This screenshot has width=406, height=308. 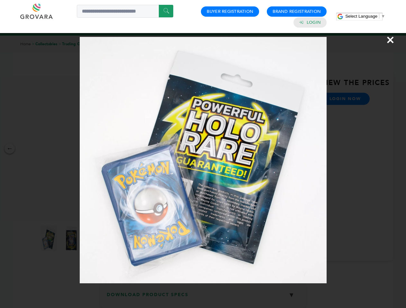 What do you see at coordinates (125, 11) in the screenshot?
I see `input: Search a product or brand...` at bounding box center [125, 11].